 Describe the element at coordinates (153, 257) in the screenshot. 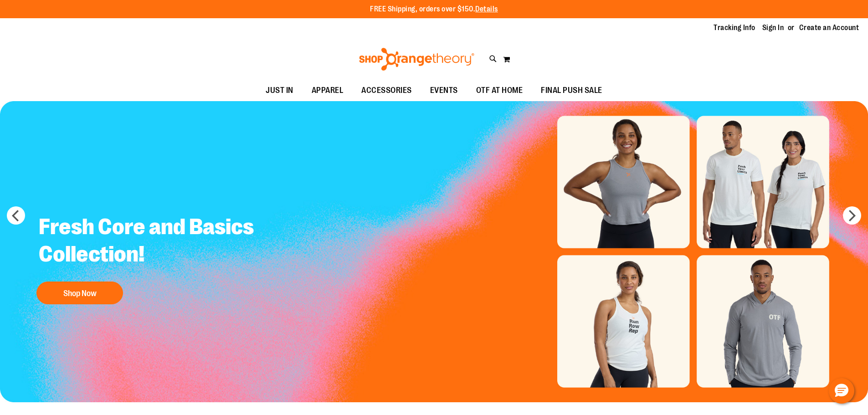

I see `a: Fresh Core and Basics Collection! Shop Now` at that location.